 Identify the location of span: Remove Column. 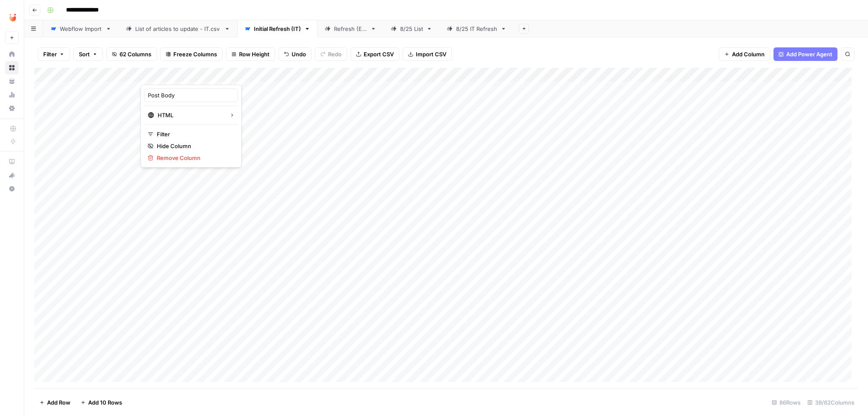
(194, 158).